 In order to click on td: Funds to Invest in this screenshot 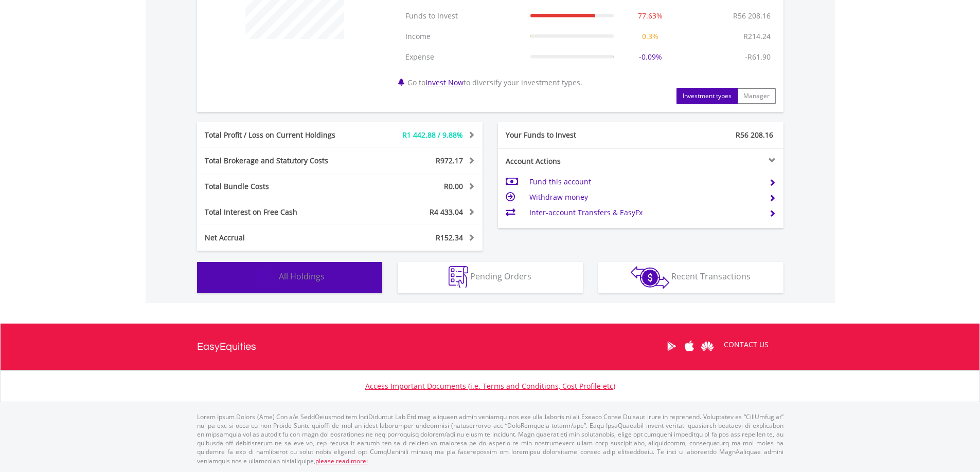, I will do `click(462, 16)`.